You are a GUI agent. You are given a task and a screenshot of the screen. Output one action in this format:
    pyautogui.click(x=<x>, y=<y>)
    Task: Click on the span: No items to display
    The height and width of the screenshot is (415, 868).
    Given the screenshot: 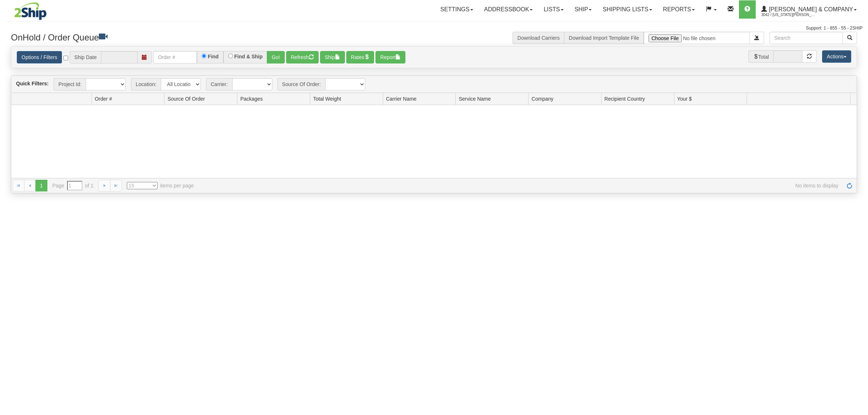 What is the action you would take?
    pyautogui.click(x=521, y=185)
    